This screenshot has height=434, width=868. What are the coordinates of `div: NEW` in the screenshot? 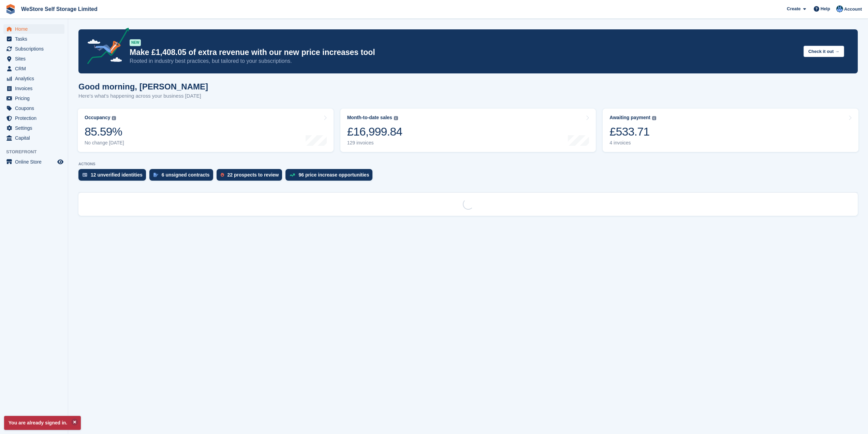 It's located at (135, 42).